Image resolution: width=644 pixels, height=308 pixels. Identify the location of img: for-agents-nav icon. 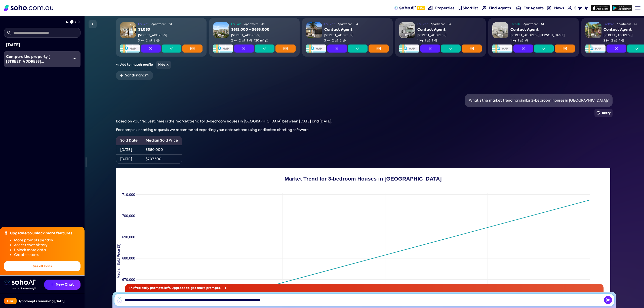
(569, 8).